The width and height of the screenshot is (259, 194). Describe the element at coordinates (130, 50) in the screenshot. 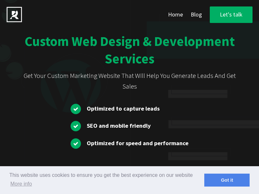

I see `div: Custom Web Design & Development Services` at that location.